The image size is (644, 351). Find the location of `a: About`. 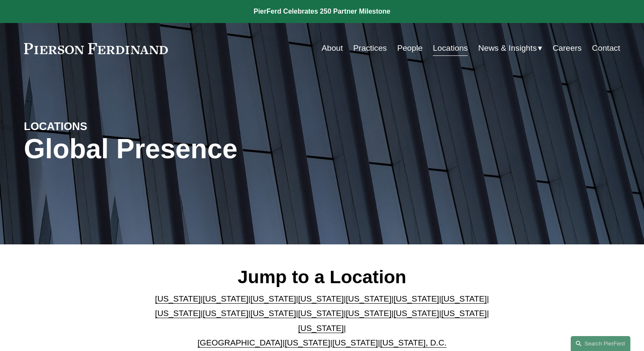

a: About is located at coordinates (332, 48).